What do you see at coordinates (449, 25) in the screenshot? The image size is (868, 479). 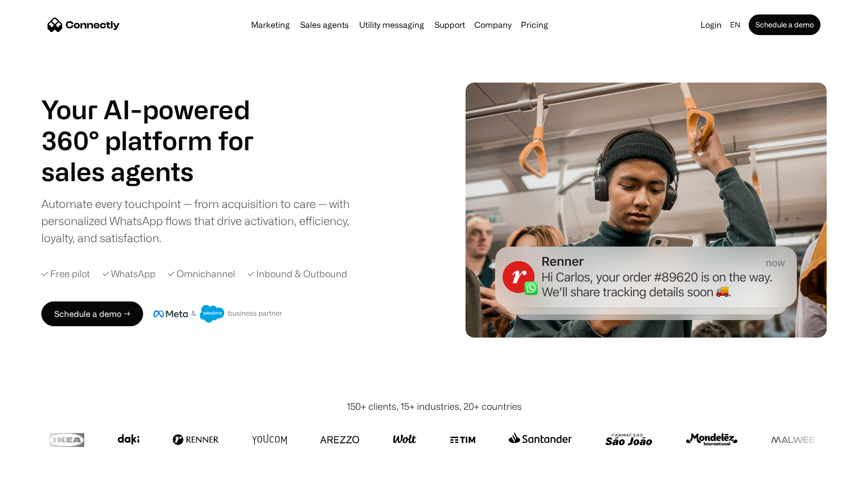 I see `a: Support` at bounding box center [449, 25].